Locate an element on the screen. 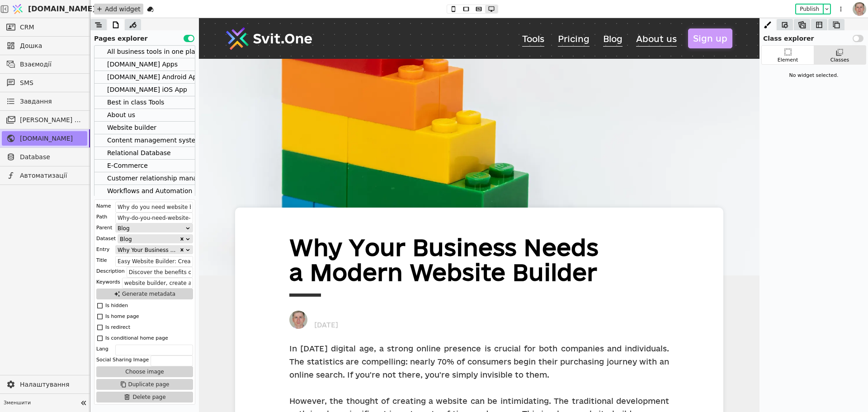 The image size is (868, 412). button: Duplicate page is located at coordinates (145, 384).